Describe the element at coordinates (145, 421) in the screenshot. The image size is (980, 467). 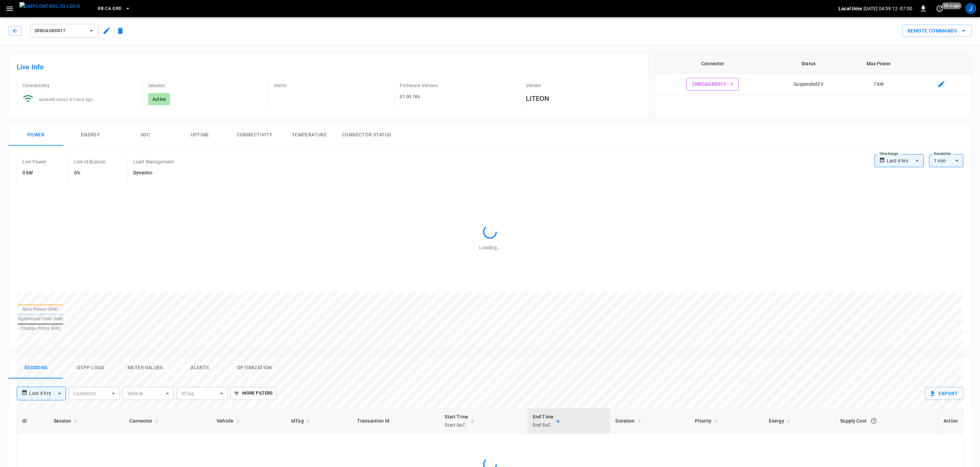
I see `span: Connector` at that location.